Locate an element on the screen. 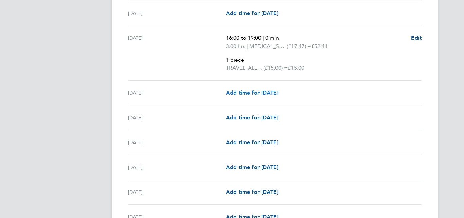 The height and width of the screenshot is (218, 464). span: 0 min is located at coordinates (272, 38).